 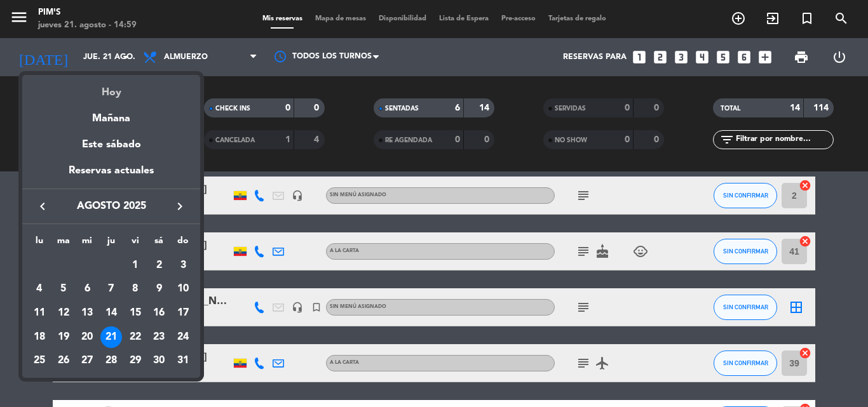 I want to click on td: 11 de agosto de 2025, so click(x=40, y=313).